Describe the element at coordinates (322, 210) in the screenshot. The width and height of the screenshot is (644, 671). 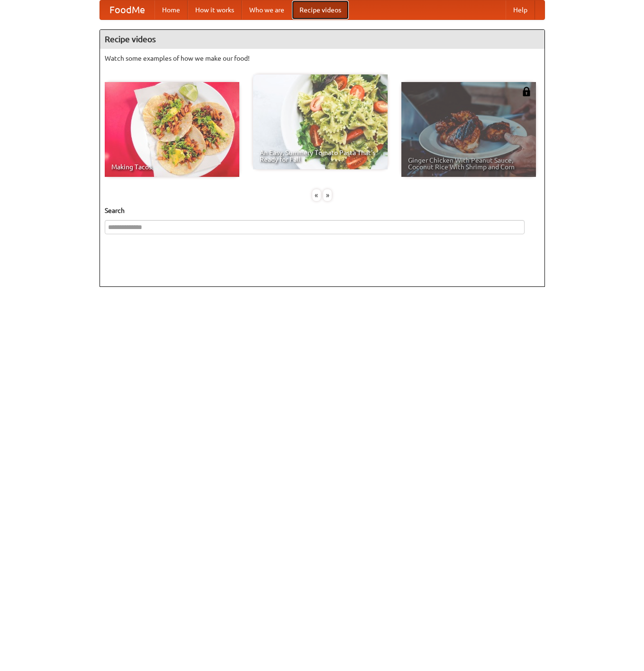
I see `h5: Search` at that location.